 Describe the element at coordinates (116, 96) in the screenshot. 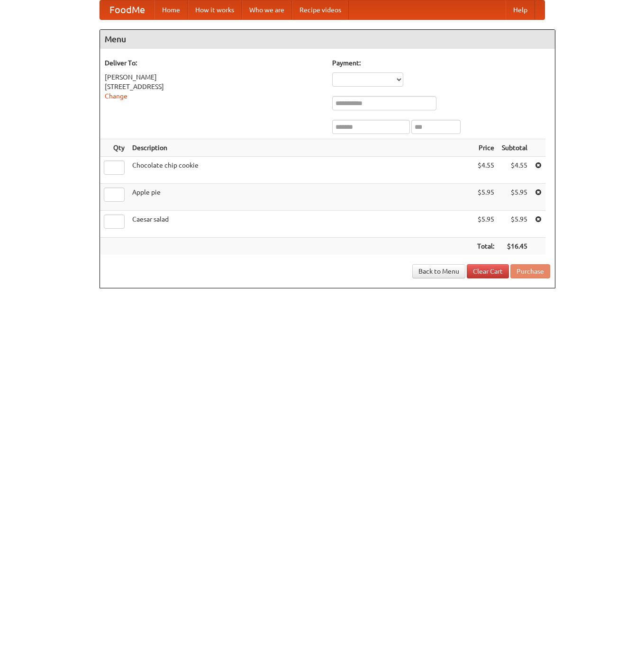

I see `a: Change` at that location.